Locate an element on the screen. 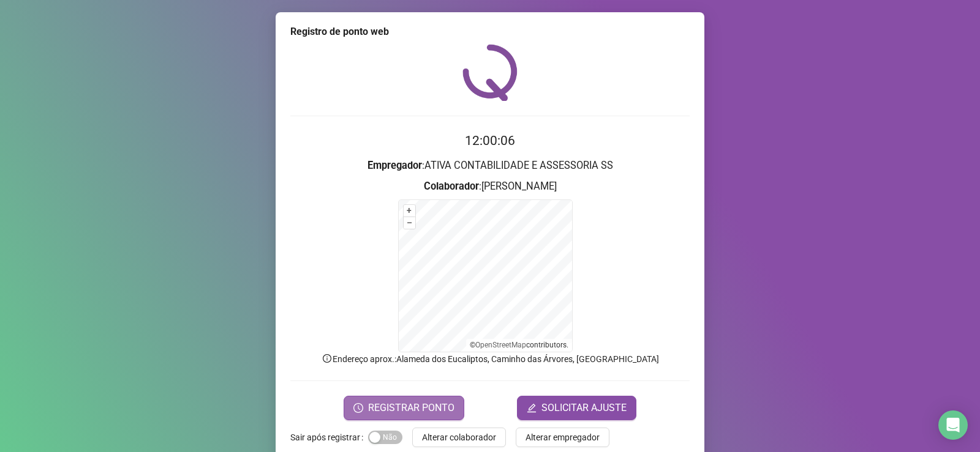  span: Alterar empregador is located at coordinates (562, 438).